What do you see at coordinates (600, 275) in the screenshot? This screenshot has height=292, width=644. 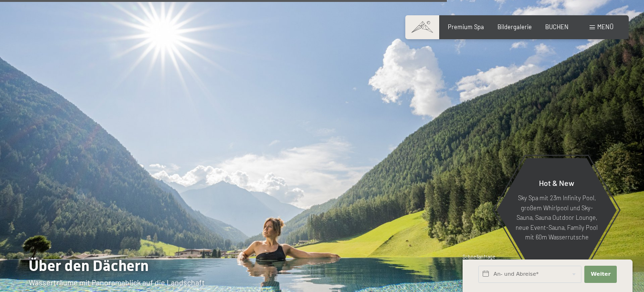 I see `span: Weiter` at bounding box center [600, 275].